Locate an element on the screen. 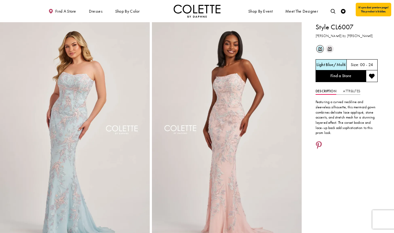  a: Check Wishlist is located at coordinates (343, 11).